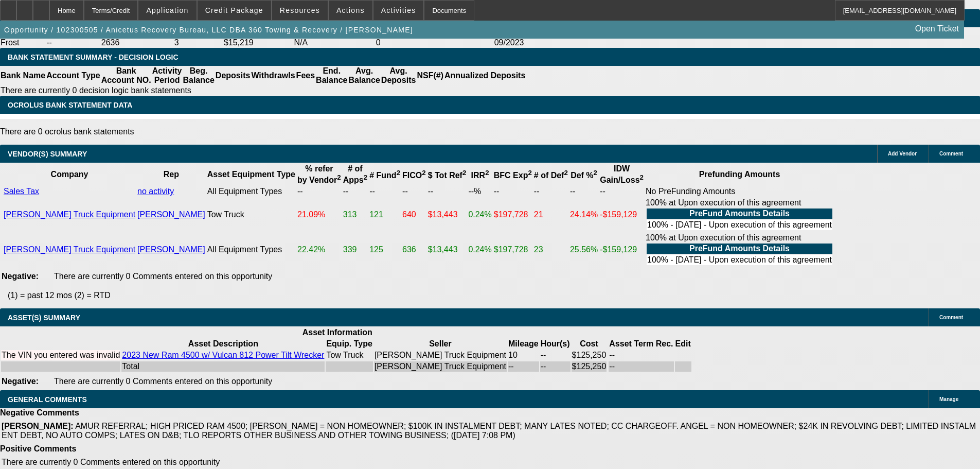  What do you see at coordinates (447, 214) in the screenshot?
I see `td: $13,443` at bounding box center [447, 214].